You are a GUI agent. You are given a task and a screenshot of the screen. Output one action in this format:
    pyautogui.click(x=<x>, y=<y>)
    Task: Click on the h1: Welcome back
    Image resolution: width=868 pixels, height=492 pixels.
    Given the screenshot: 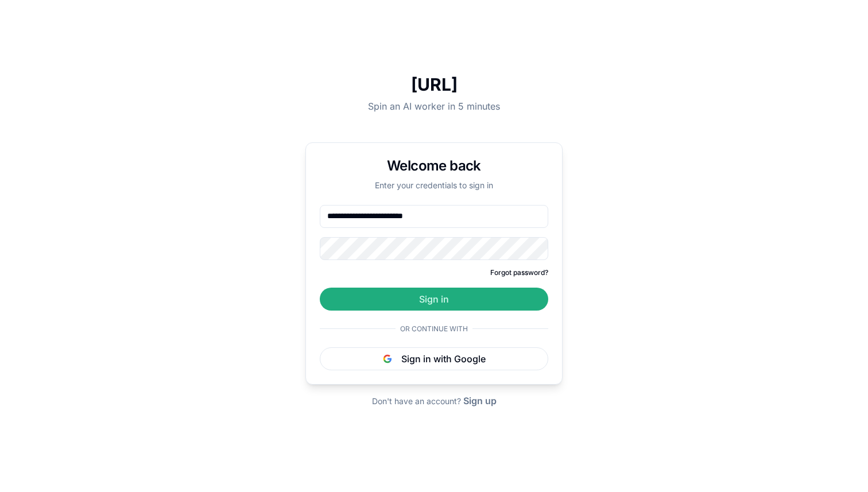 What is the action you would take?
    pyautogui.click(x=434, y=165)
    